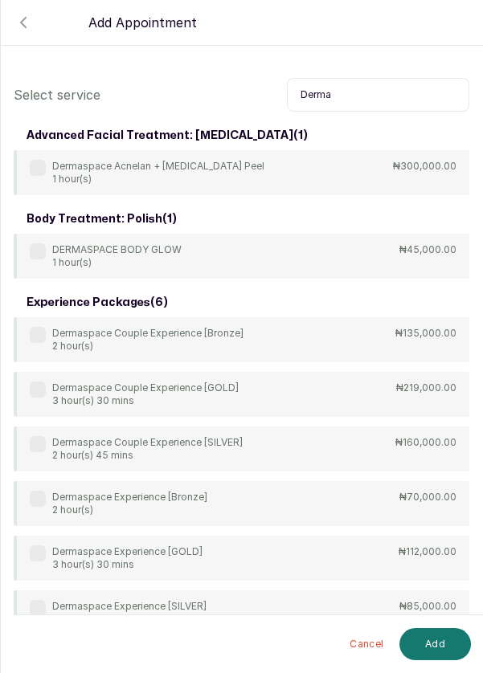 This screenshot has width=483, height=673. I want to click on p: ₦135,000.00, so click(426, 333).